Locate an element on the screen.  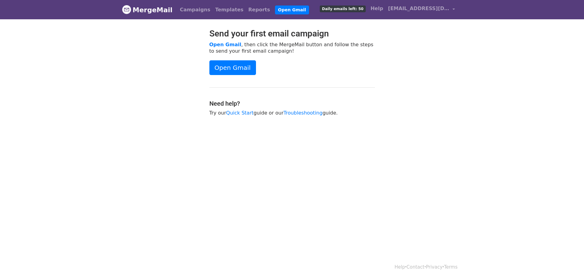
a: Terms is located at coordinates (450, 267).